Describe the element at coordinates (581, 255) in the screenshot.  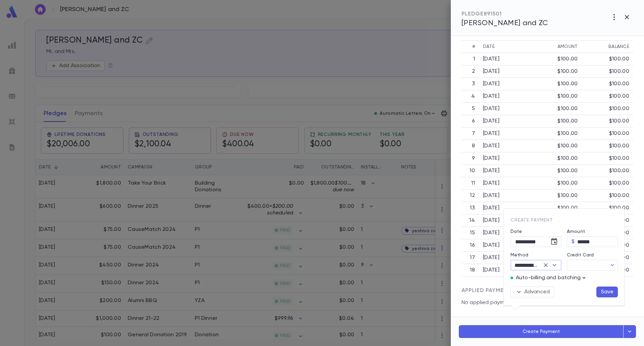
I see `label: Credit Card` at that location.